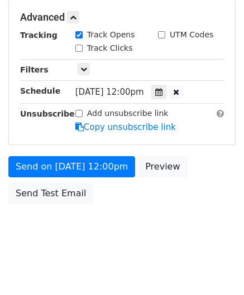  Describe the element at coordinates (51, 194) in the screenshot. I see `a: Send Test Email` at that location.